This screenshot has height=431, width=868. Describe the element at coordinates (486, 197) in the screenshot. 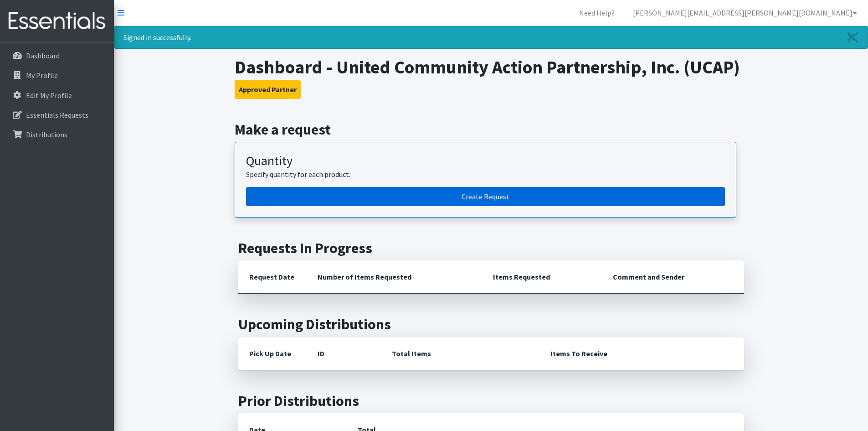

I see `a: Create a request by quantity` at that location.